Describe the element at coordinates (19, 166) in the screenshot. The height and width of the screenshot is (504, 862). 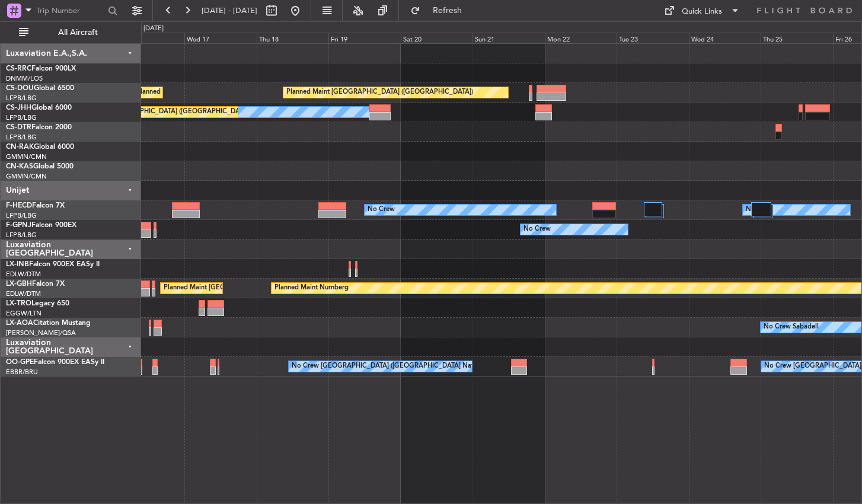
I see `span: CN-KAS` at that location.